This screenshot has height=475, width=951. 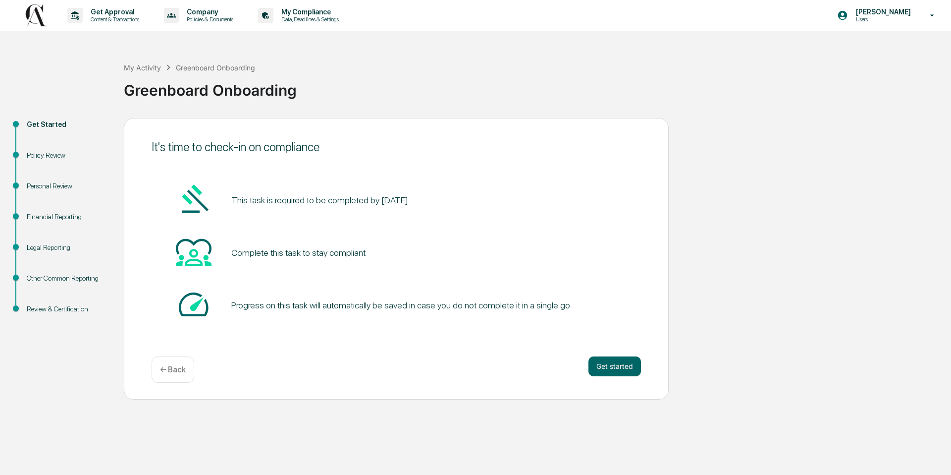 I want to click on p: Data, Deadlines & Settings, so click(x=309, y=19).